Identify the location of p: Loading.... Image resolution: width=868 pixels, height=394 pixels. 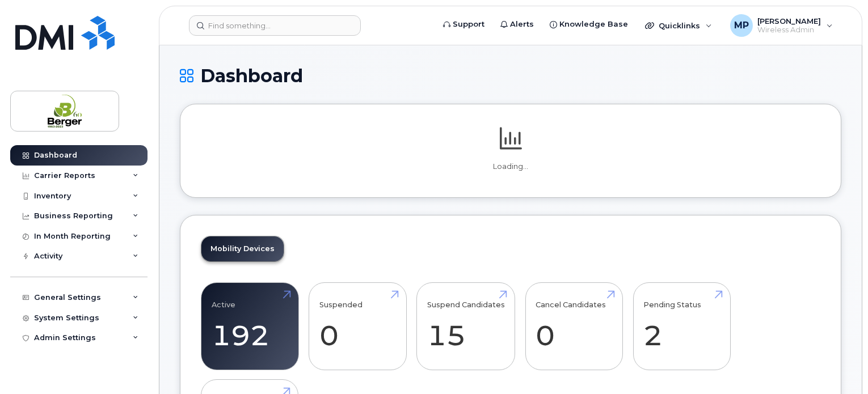
(511, 166).